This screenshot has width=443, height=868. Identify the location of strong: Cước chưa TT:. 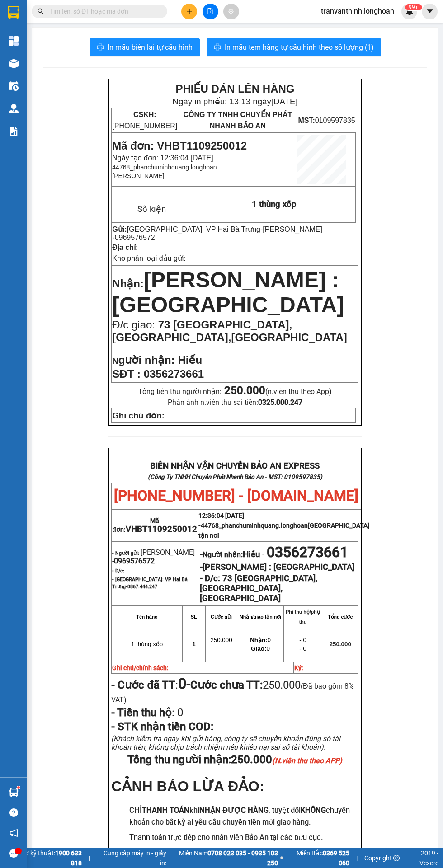
(226, 685).